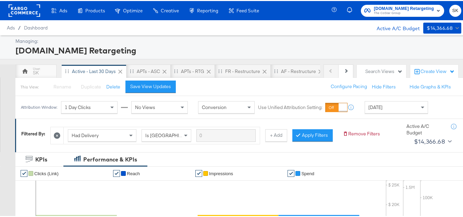 The width and height of the screenshot is (463, 217). I want to click on div: Performance & KPIs, so click(110, 158).